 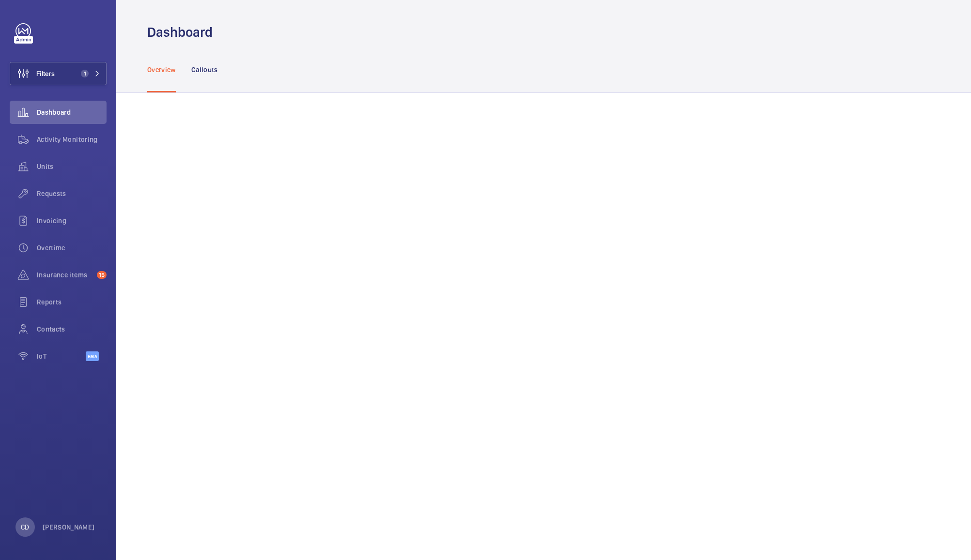 What do you see at coordinates (65, 275) in the screenshot?
I see `span: Insurance items` at bounding box center [65, 275].